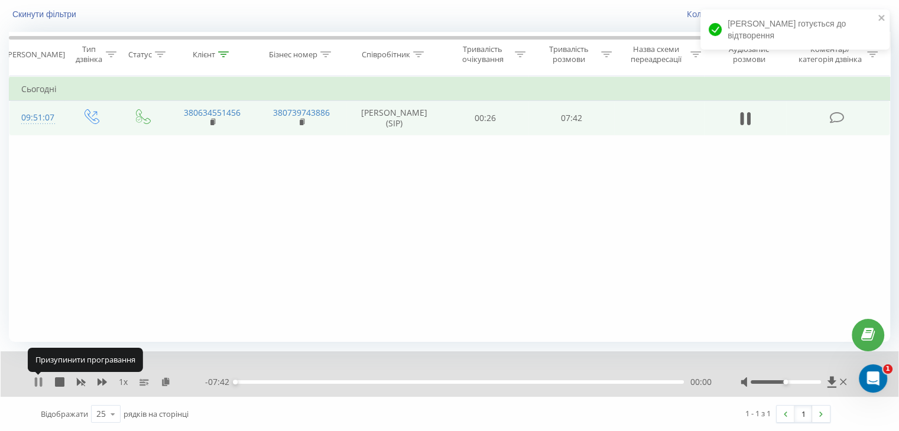 Image resolution: width=899 pixels, height=431 pixels. I want to click on td: 00:26, so click(485, 118).